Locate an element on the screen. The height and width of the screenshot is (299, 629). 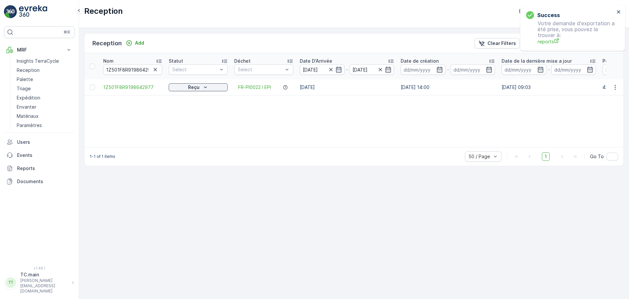
p: Palette is located at coordinates (25, 79).